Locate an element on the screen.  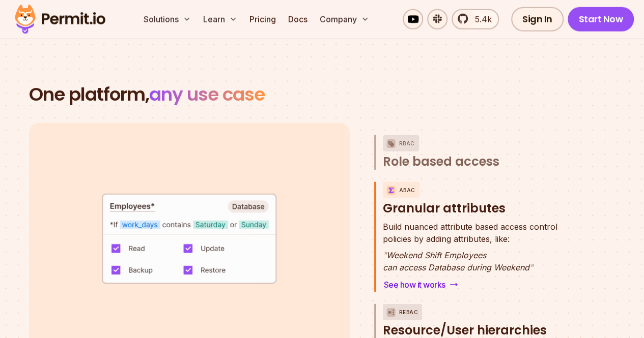
p: RBAC is located at coordinates (407, 143).